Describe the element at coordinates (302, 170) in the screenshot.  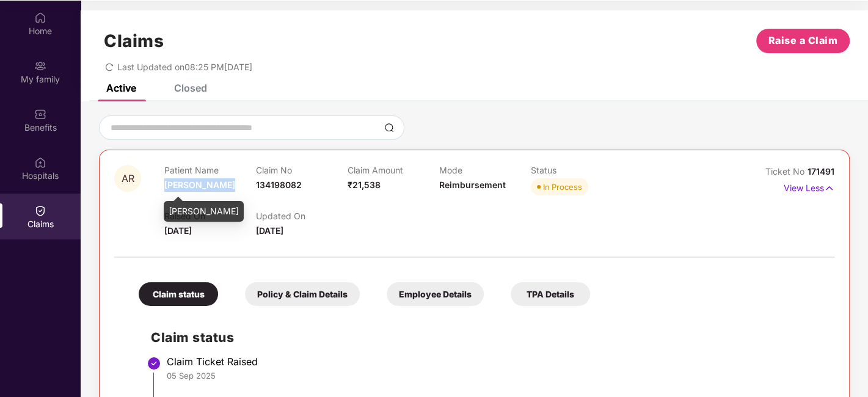
I see `p: Claim No` at that location.